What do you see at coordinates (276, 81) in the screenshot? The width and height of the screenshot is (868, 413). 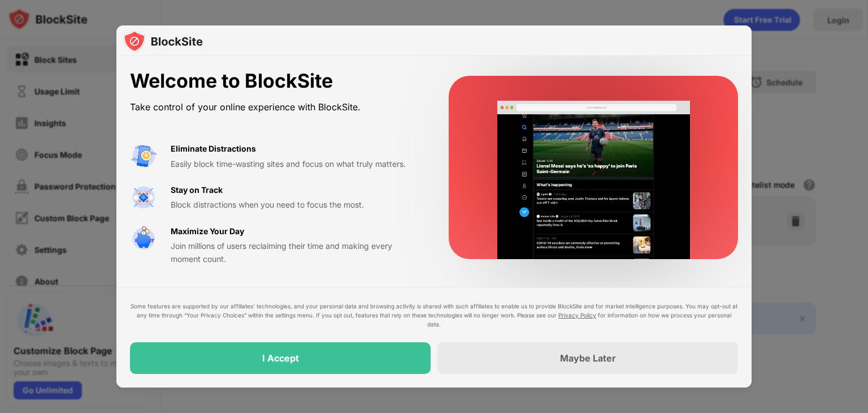 I see `div: Welcome to BlockSite` at bounding box center [276, 81].